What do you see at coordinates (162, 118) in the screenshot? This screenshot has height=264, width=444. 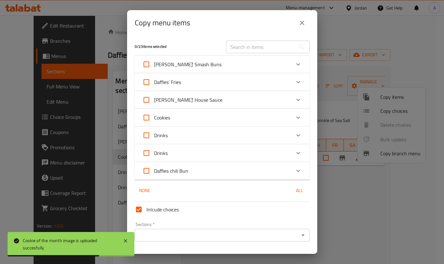 I see `span: Cookies` at bounding box center [162, 118].